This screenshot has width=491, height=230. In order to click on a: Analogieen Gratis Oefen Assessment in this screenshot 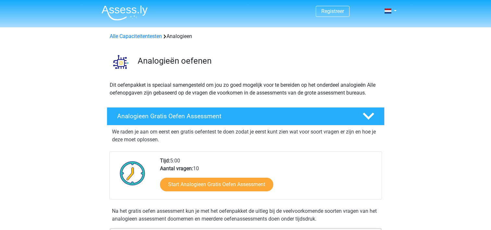, I will do `click(246, 116)`.